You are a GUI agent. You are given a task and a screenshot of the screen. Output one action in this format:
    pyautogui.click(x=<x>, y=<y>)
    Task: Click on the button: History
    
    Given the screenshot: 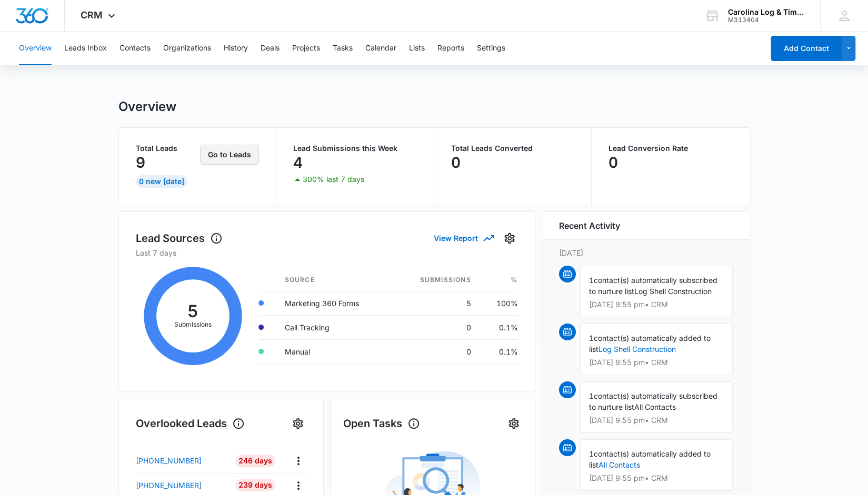 What is the action you would take?
    pyautogui.click(x=236, y=48)
    